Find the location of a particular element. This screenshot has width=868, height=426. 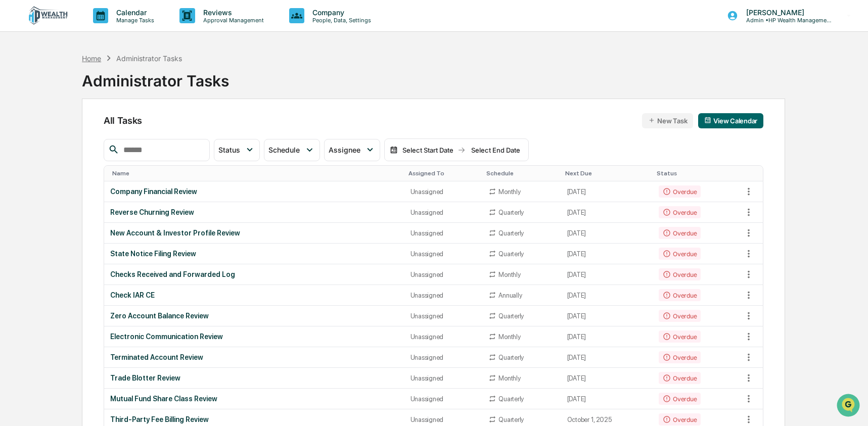

span: Schedule is located at coordinates (284, 150).